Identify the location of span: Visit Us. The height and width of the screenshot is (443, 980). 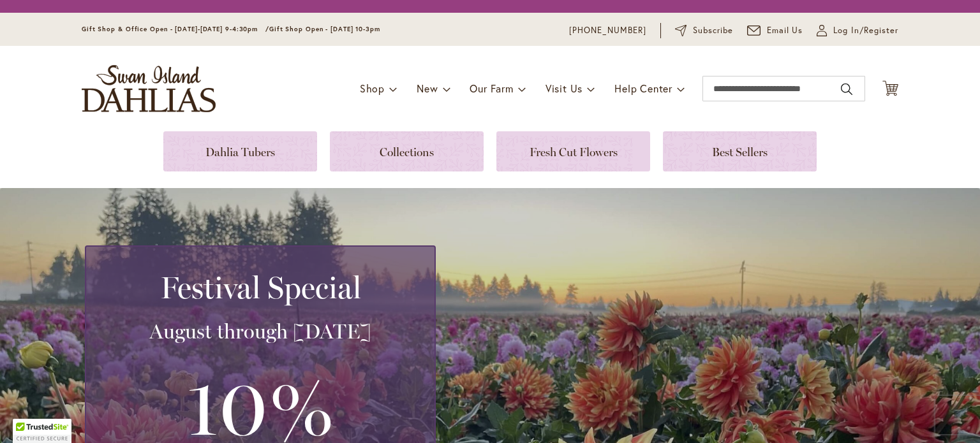
(564, 88).